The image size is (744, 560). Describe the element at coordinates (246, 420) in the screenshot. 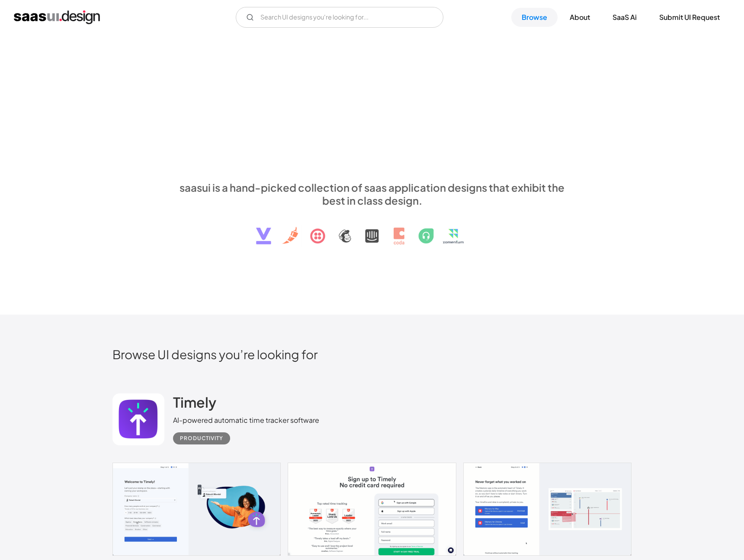

I see `div: AI-powered automatic time tracker software` at that location.